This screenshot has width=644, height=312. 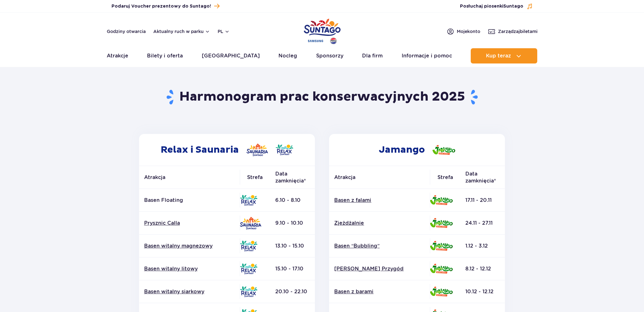 I want to click on h2: Jamango, so click(x=417, y=150).